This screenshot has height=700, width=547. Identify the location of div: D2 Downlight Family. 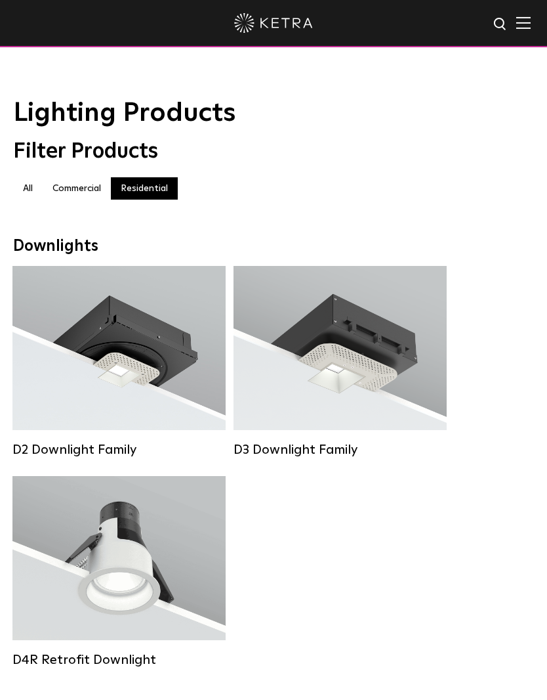
(119, 450).